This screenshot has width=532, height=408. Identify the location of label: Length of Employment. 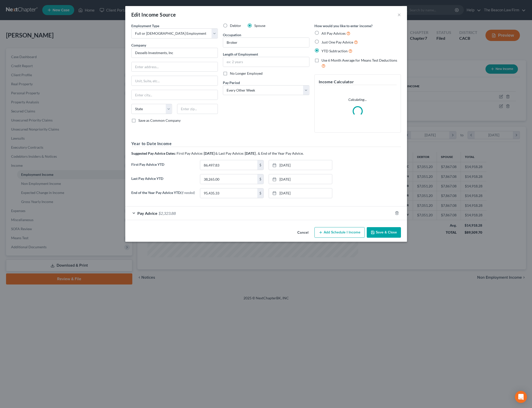
(240, 54).